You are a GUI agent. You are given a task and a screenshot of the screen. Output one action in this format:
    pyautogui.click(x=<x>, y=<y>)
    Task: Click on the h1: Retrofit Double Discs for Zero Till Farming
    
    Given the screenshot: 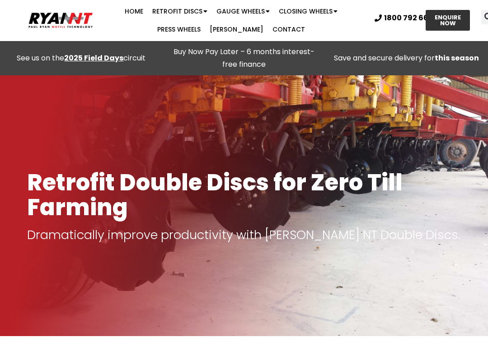 What is the action you would take?
    pyautogui.click(x=244, y=195)
    